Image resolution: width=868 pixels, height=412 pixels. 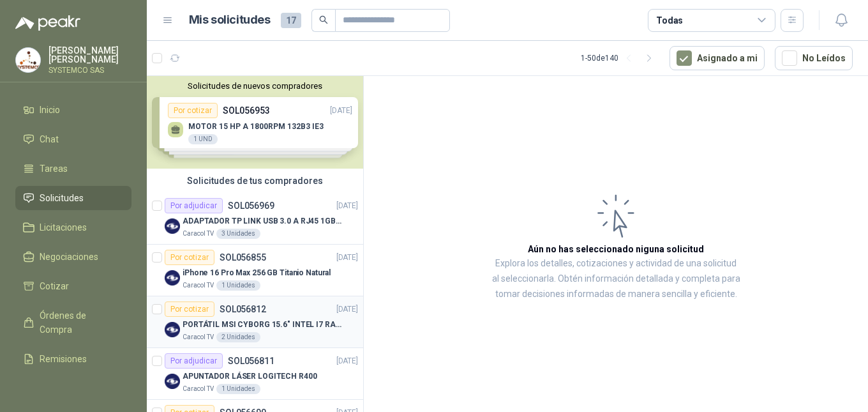 What do you see at coordinates (230, 20) in the screenshot?
I see `h1: Mis solicitudes` at bounding box center [230, 20].